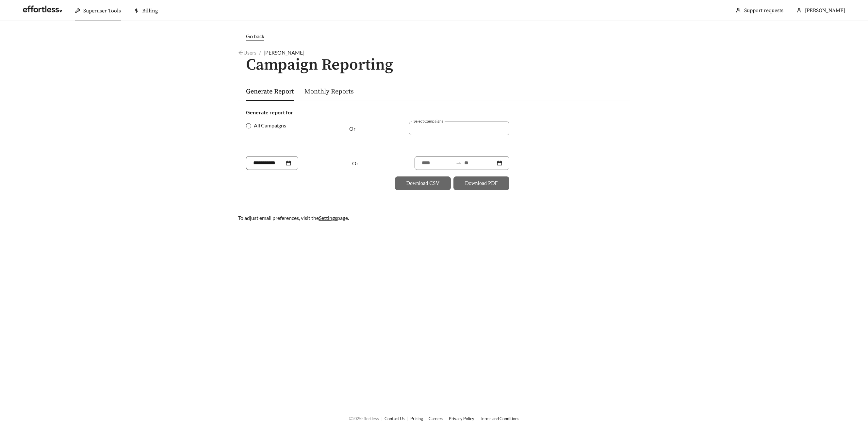  Describe the element at coordinates (102, 11) in the screenshot. I see `span: Superuser Tools` at that location.